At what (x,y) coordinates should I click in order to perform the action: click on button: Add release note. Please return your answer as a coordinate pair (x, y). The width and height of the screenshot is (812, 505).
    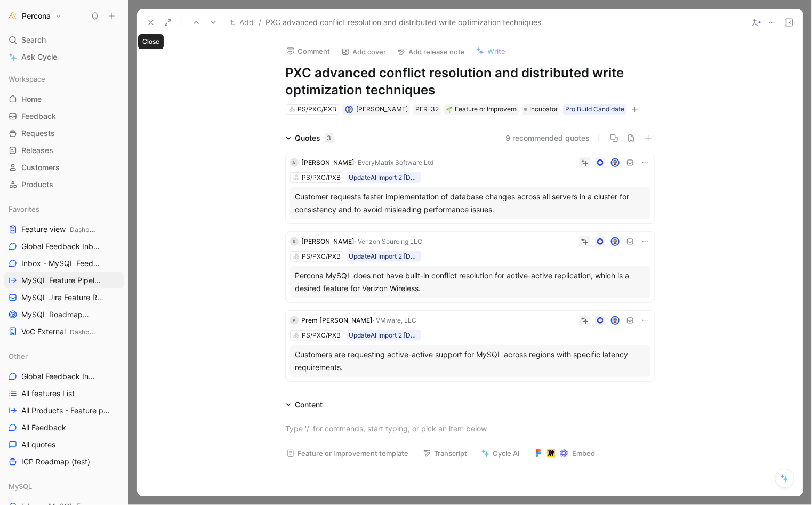
    Looking at the image, I should click on (431, 52).